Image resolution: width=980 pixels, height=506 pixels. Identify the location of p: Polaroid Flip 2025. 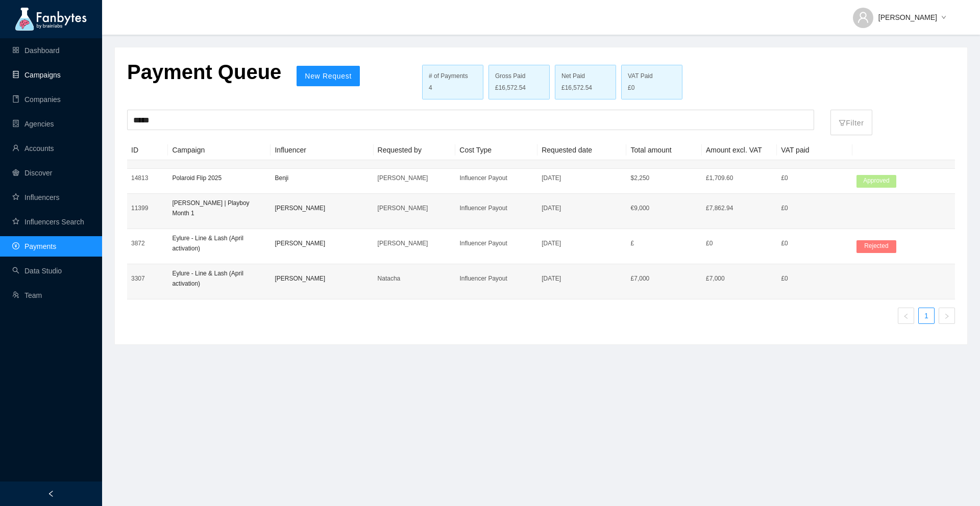
(219, 178).